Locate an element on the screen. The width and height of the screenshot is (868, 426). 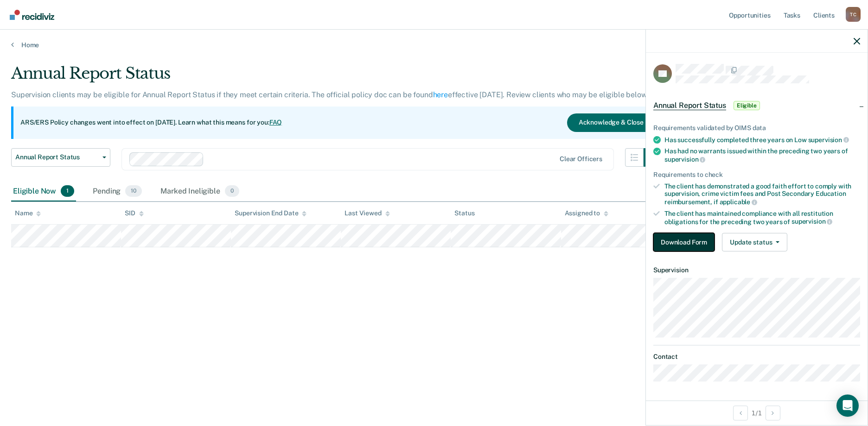
span: 0 is located at coordinates (232, 191).